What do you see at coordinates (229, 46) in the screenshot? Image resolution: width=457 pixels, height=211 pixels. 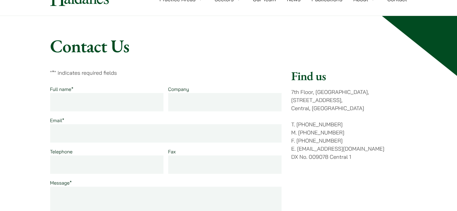 I see `h1: Contact Us` at bounding box center [229, 46].